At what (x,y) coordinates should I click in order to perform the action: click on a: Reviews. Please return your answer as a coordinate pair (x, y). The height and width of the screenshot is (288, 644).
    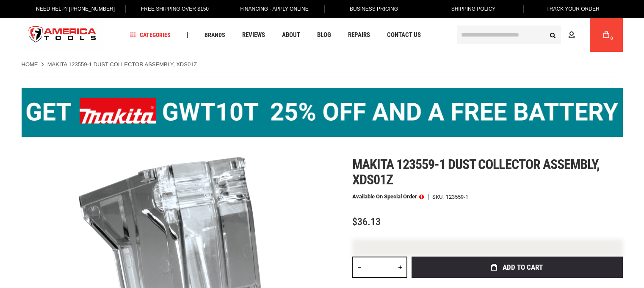
    Looking at the image, I should click on (254, 34).